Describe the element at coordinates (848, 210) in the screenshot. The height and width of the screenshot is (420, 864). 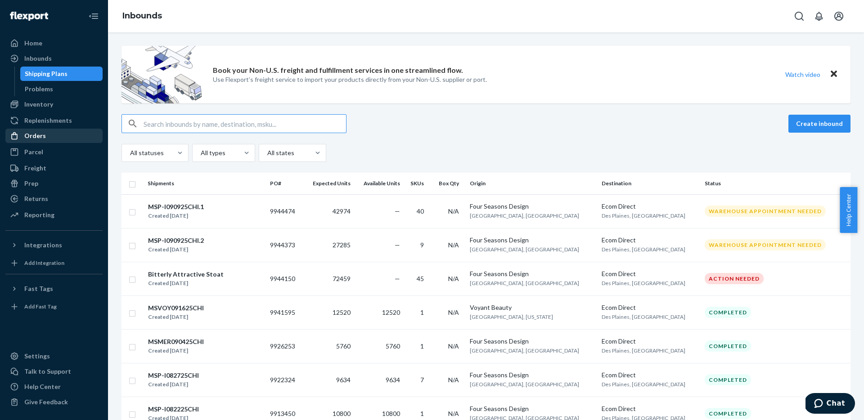
I see `span: Help Center` at that location.